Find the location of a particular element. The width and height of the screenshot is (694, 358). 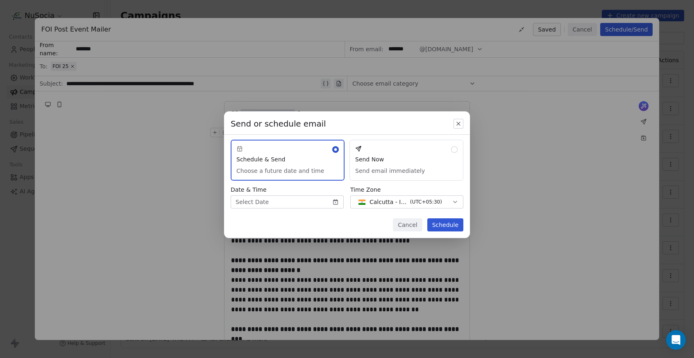

button: Schedule is located at coordinates (445, 225).